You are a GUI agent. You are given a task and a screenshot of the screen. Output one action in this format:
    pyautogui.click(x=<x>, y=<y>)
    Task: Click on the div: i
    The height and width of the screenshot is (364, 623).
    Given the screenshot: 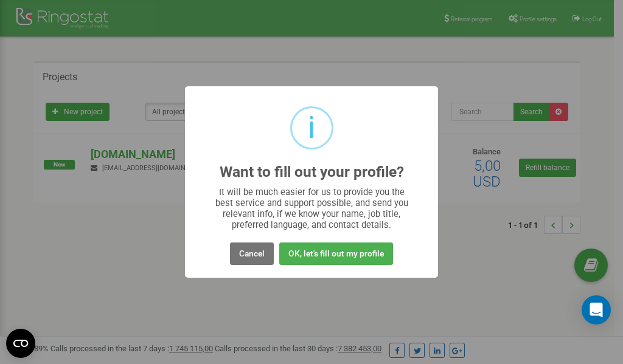 What is the action you would take?
    pyautogui.click(x=312, y=127)
    